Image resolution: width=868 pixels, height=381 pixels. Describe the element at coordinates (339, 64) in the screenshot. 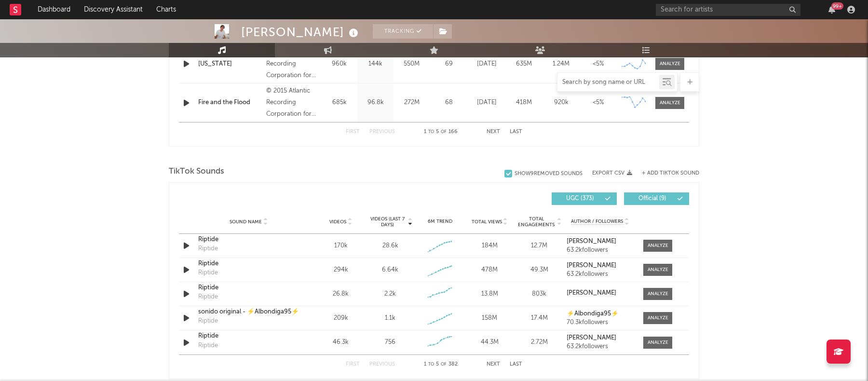

I see `div: 960k` at that location.